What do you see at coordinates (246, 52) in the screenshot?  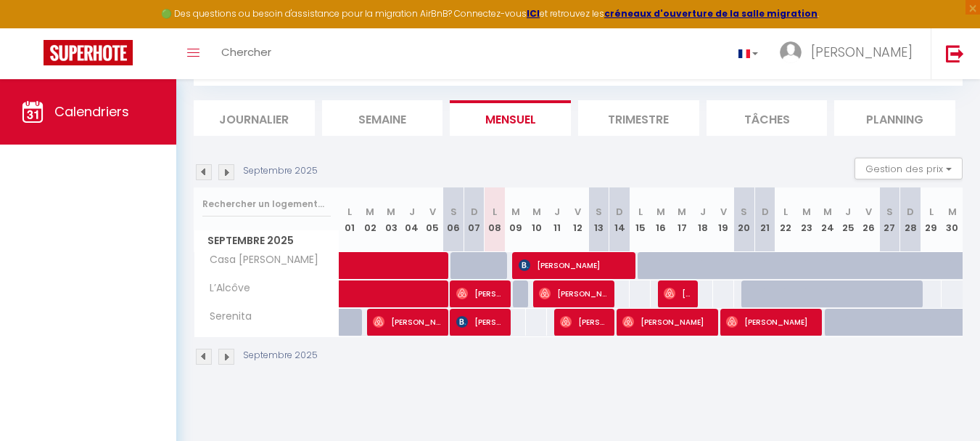 I see `span: Chercher` at bounding box center [246, 52].